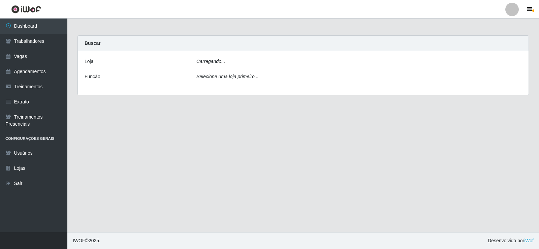  I want to click on label: Loja, so click(89, 61).